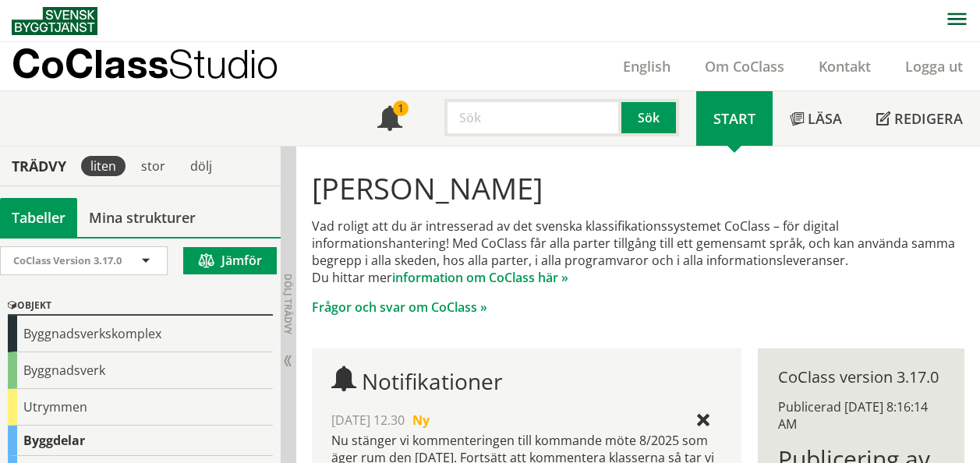 This screenshot has width=980, height=463. I want to click on a: Redigera, so click(919, 118).